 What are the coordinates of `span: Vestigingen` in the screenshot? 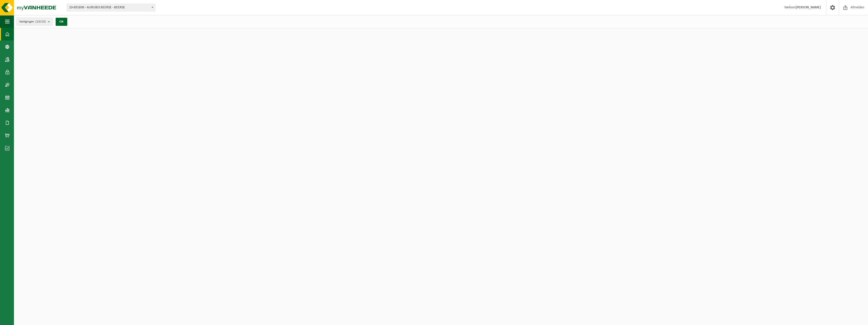 It's located at (32, 22).